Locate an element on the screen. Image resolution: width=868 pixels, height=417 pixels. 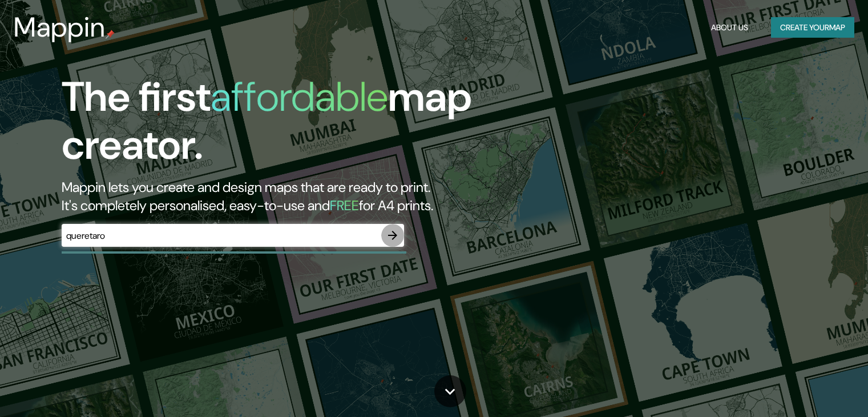
h1: affordable is located at coordinates (299, 96).